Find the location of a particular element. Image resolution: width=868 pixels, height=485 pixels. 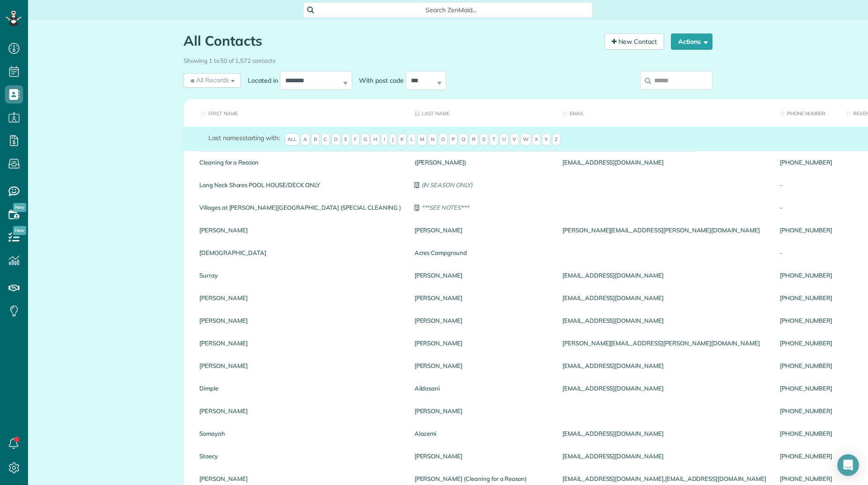

span: Z is located at coordinates (556, 140).